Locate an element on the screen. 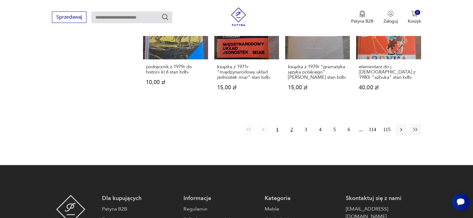 This screenshot has height=218, width=473. button: Zaloguj is located at coordinates (390, 17).